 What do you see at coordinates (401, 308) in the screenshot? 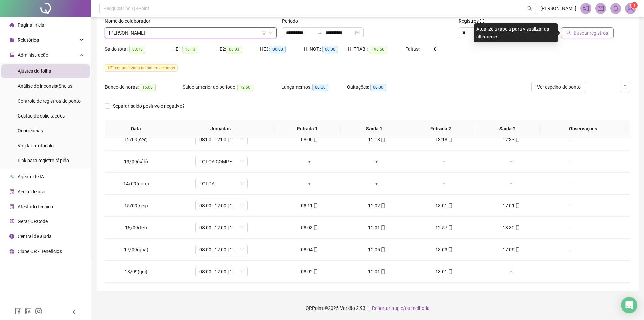
I see `span: Reportar bug e/ou melhoria` at bounding box center [401, 308].